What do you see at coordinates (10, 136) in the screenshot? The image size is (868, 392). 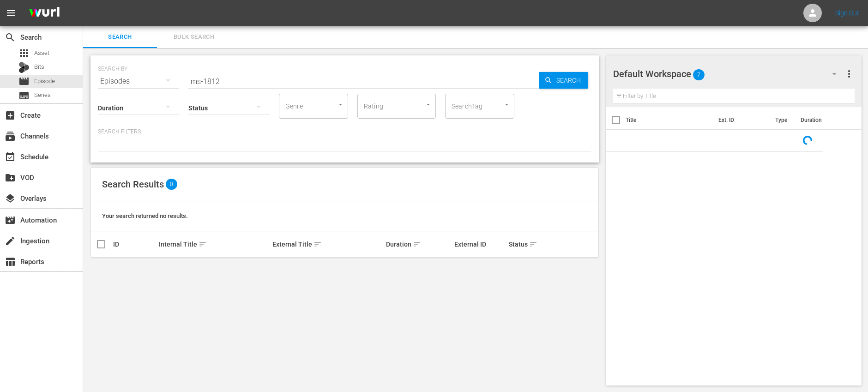 I see `span: Channels` at bounding box center [10, 136].